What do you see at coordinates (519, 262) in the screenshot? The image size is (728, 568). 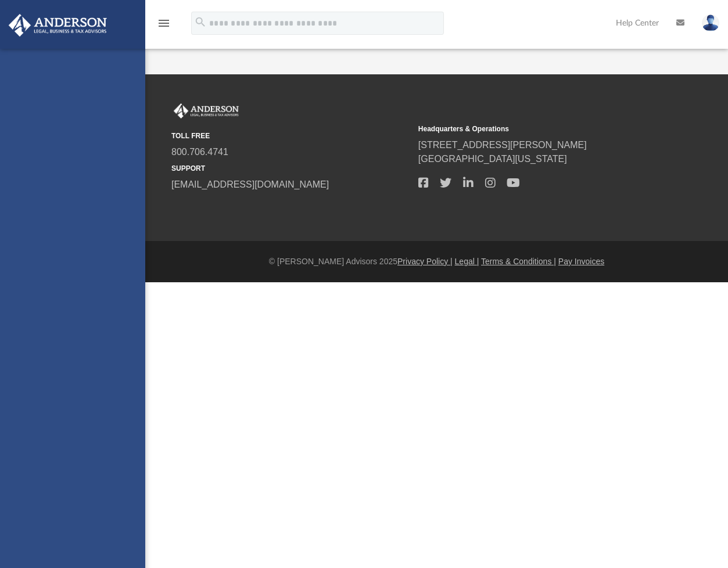 I see `a: Terms & Conditions |` at bounding box center [519, 262].